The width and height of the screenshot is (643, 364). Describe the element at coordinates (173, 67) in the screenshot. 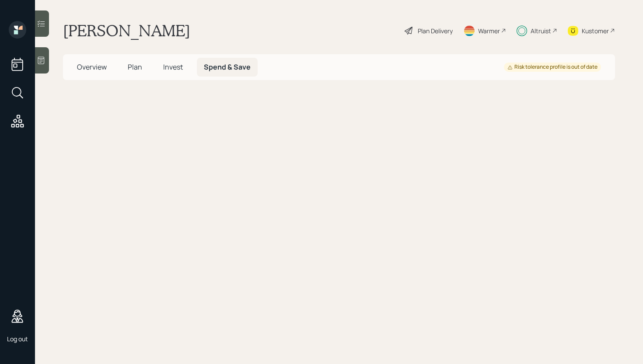

I see `span: Invest` at that location.